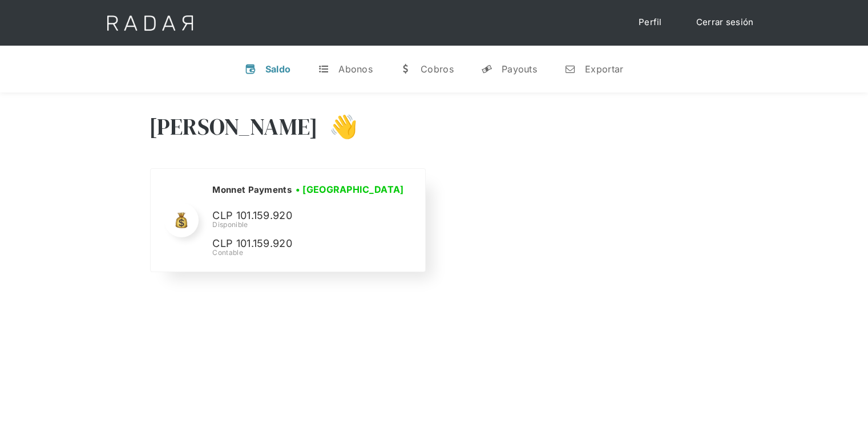  I want to click on div: Disponible, so click(310, 224).